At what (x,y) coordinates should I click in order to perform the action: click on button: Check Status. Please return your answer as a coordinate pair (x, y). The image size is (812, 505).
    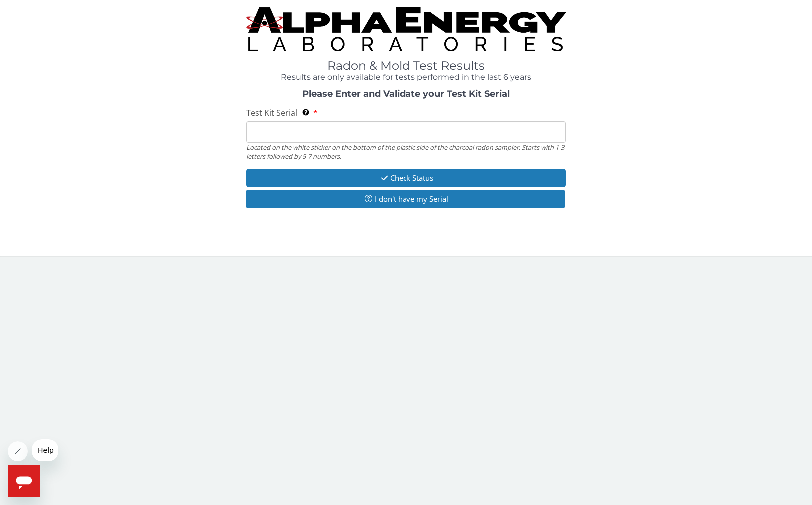
    Looking at the image, I should click on (405, 178).